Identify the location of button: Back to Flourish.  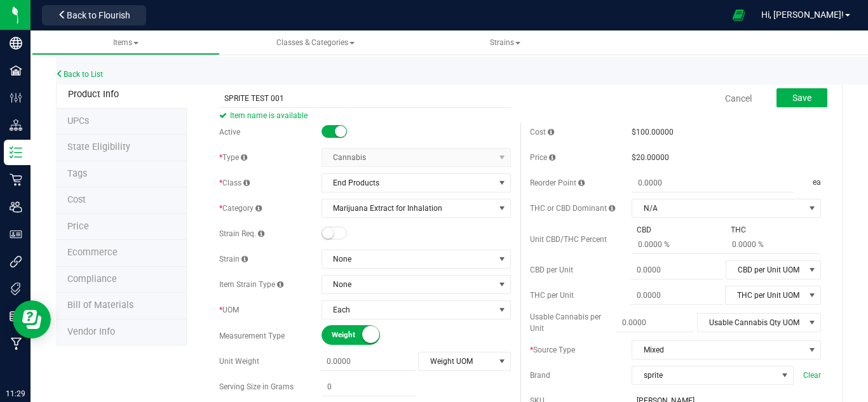
(94, 15).